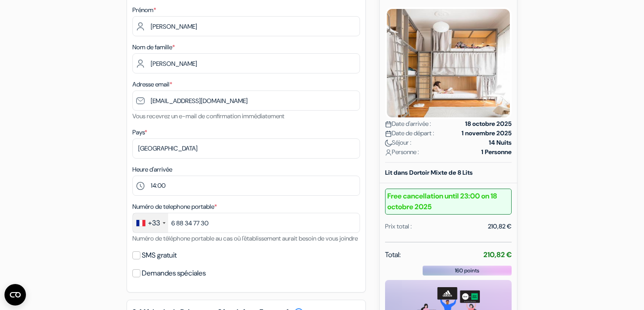 This screenshot has width=644, height=310. I want to click on strong: 18 octobre 2025, so click(489, 123).